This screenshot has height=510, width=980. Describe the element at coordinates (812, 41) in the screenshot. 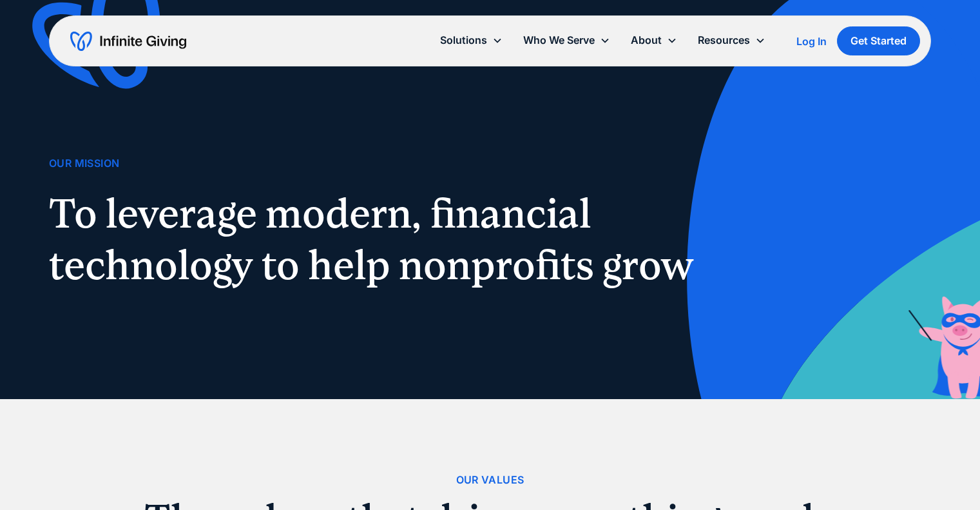

I see `a: Log In` at that location.